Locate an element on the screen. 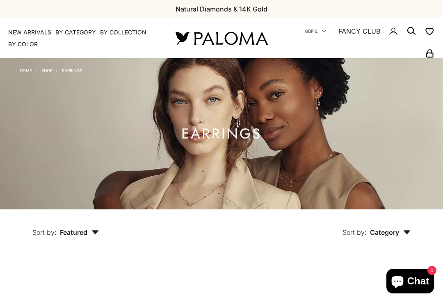  button: GBP £ is located at coordinates (315, 31).